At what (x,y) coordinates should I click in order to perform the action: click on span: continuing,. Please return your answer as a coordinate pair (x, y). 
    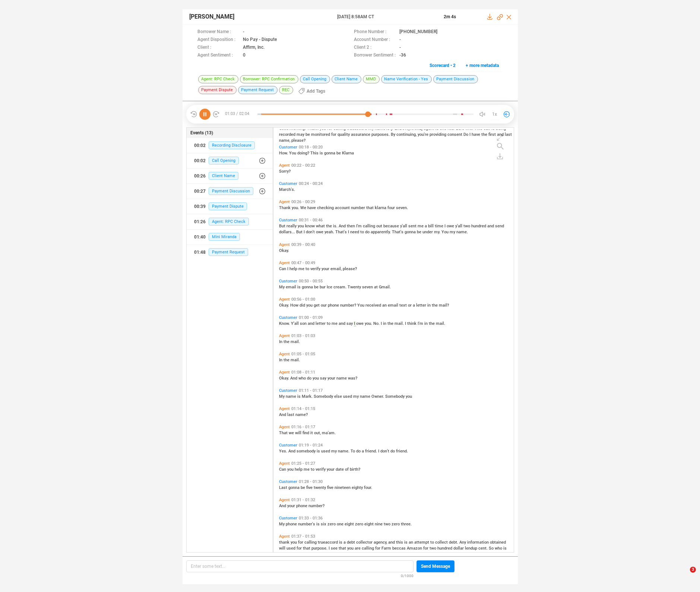
    Looking at the image, I should click on (407, 134).